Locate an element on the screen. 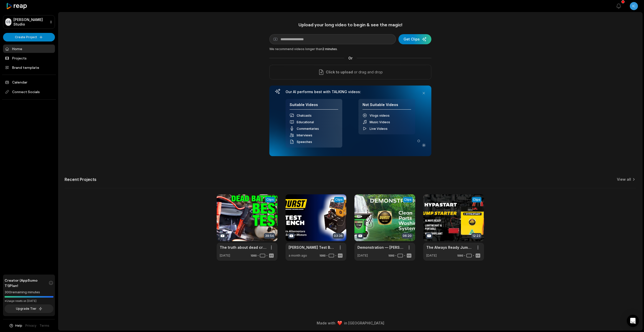 Image resolution: width=644 pixels, height=332 pixels. a: Calendar is located at coordinates (29, 82).